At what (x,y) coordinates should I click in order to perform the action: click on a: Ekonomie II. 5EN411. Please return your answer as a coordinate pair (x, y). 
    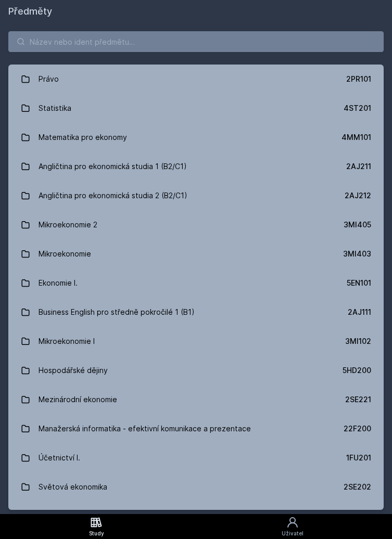
    Looking at the image, I should click on (195, 516).